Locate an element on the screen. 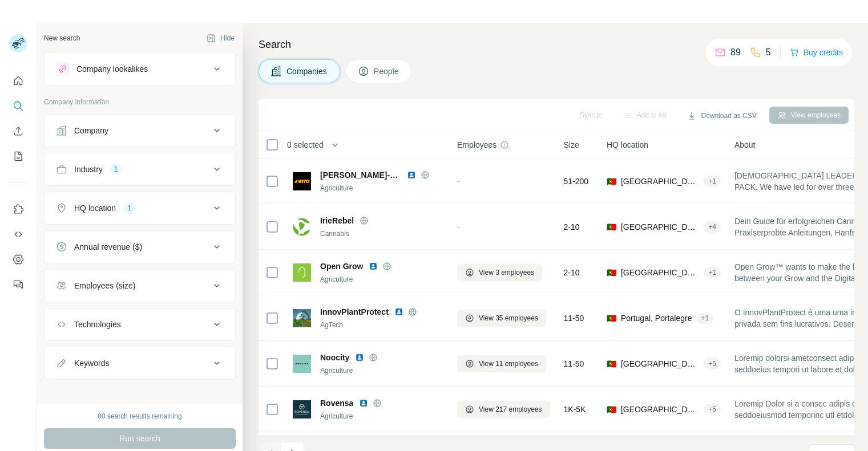  img: Logo of Noocity is located at coordinates (302, 364).